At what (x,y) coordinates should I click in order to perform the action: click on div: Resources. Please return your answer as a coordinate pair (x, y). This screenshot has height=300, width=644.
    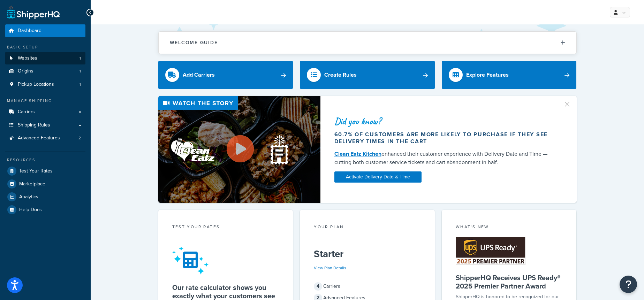
    Looking at the image, I should click on (45, 160).